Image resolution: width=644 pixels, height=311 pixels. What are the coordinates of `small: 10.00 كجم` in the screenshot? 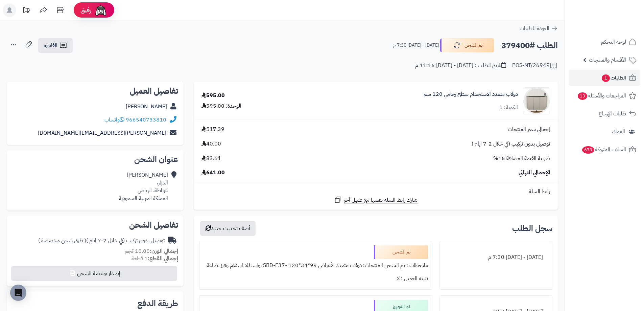 It's located at (151, 251).